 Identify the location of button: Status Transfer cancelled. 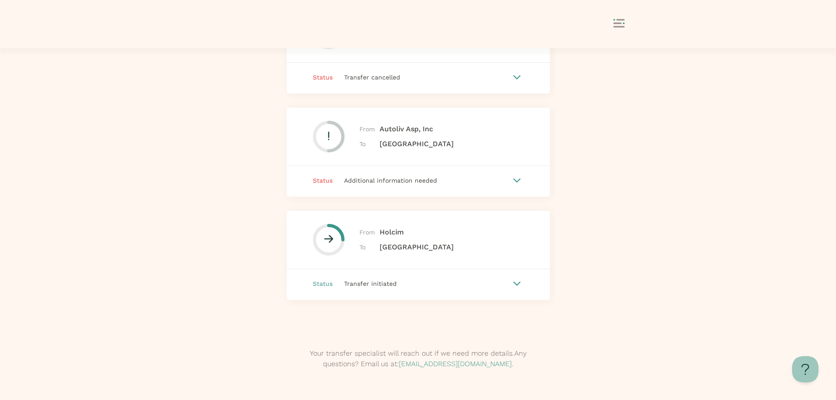
(418, 77).